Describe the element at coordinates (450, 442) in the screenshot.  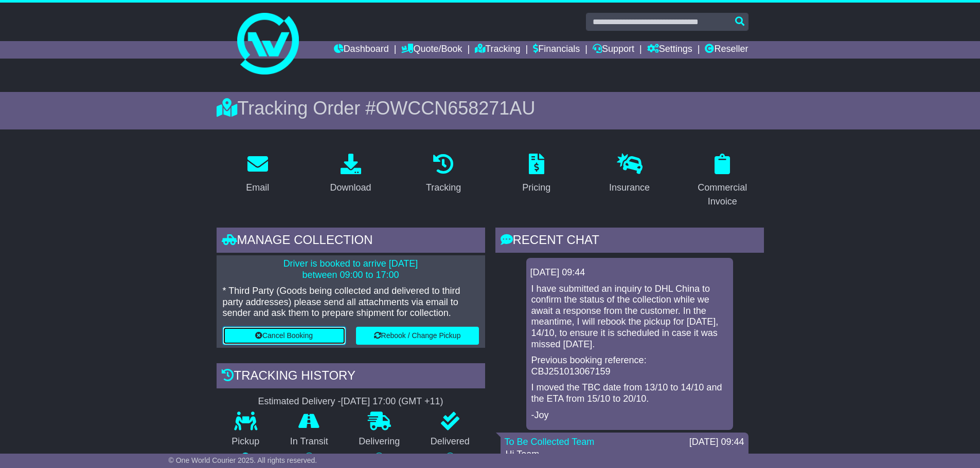
I see `p: Delivered` at that location.